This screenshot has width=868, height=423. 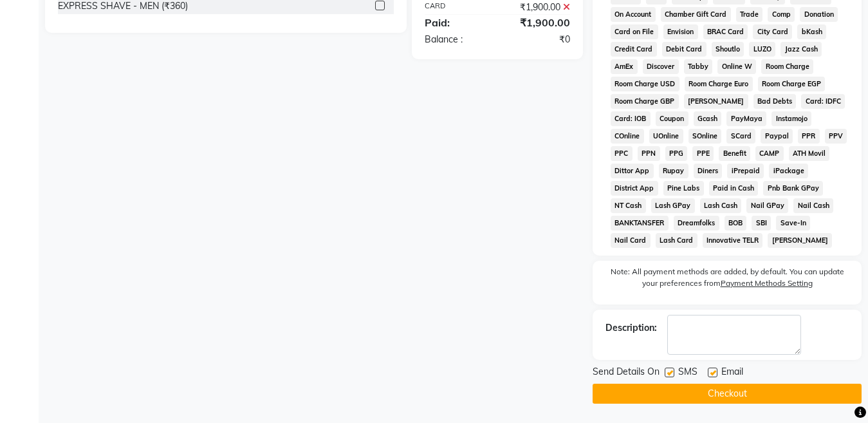 I want to click on span: Nail Card, so click(x=631, y=240).